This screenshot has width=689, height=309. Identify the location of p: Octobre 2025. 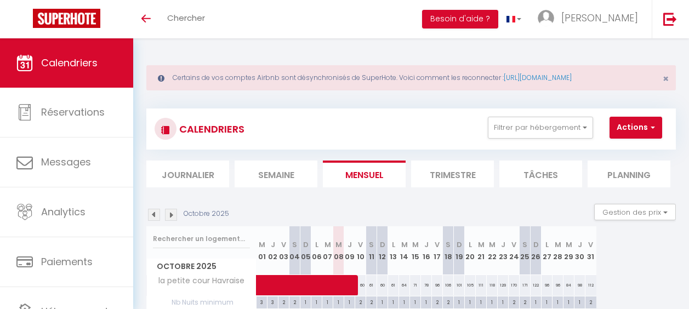
(206, 214).